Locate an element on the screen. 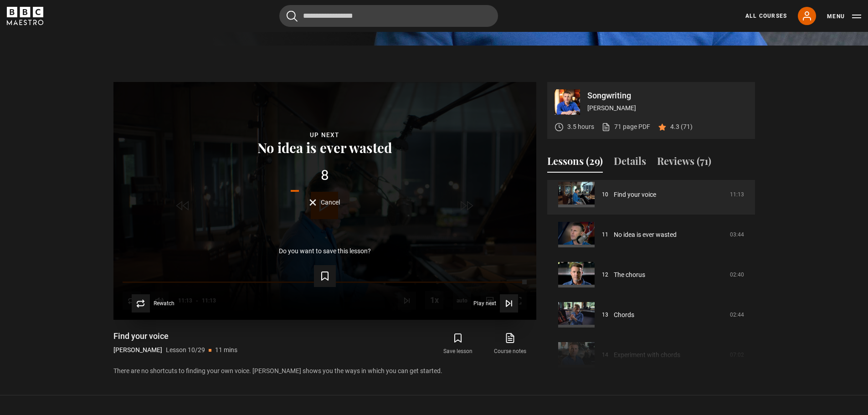 This screenshot has width=868, height=415. a: BBC Maestro is located at coordinates (25, 16).